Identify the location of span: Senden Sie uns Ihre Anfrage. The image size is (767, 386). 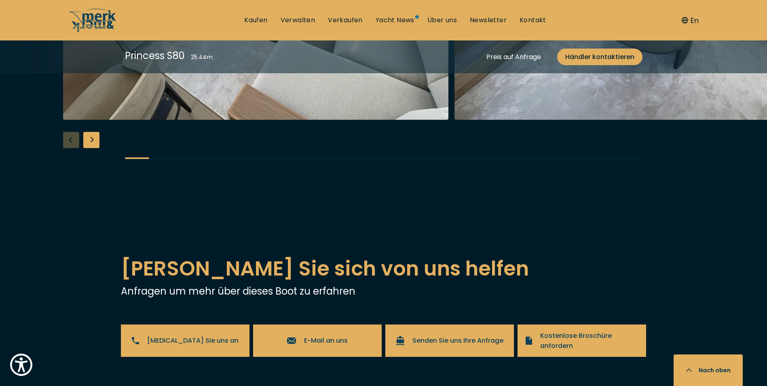
(458, 340).